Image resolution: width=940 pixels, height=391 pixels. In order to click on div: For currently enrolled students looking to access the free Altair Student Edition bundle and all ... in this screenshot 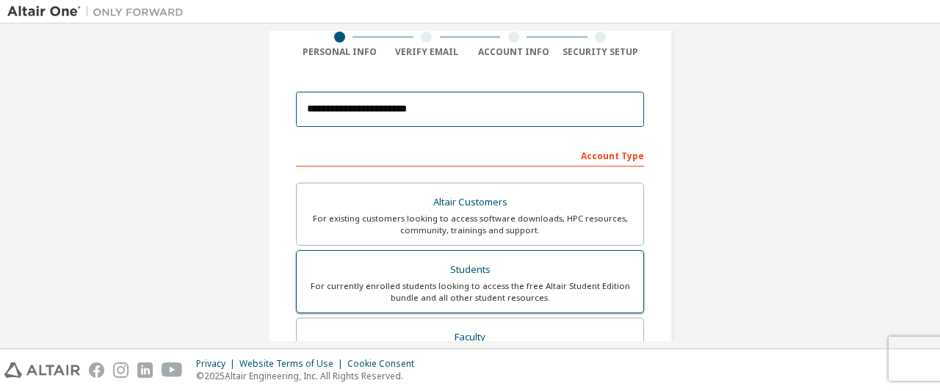, I will do `click(470, 292)`.